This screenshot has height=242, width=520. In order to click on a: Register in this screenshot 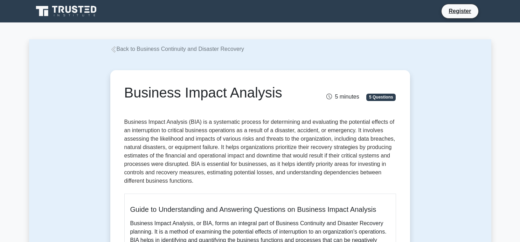, I will do `click(460, 11)`.